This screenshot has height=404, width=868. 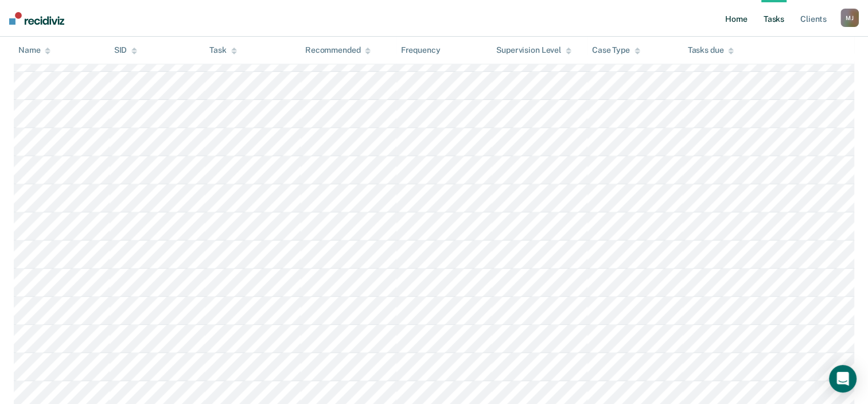 What do you see at coordinates (850, 18) in the screenshot?
I see `div: M J` at bounding box center [850, 18].